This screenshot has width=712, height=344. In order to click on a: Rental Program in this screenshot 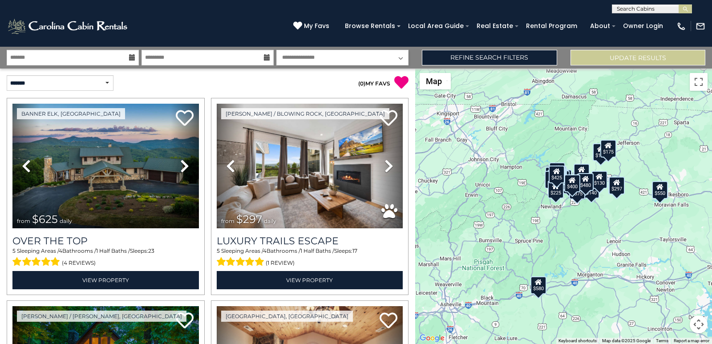, I will do `click(552, 26)`.